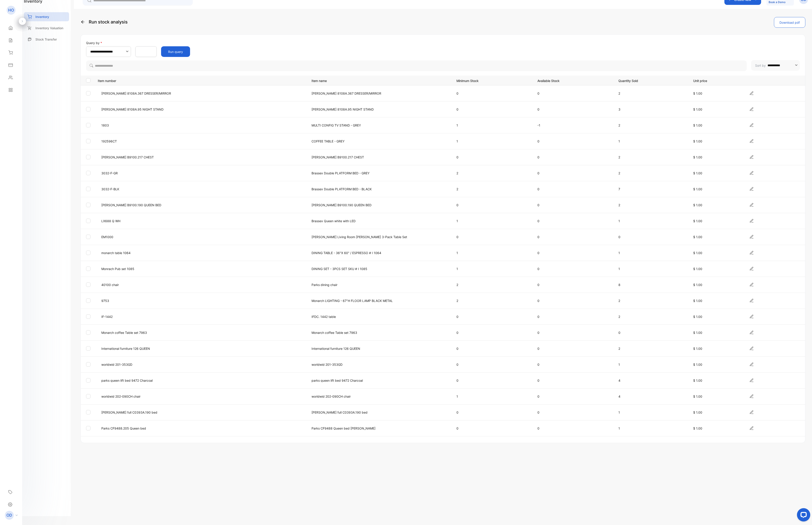 This screenshot has height=525, width=812. What do you see at coordinates (202, 80) in the screenshot?
I see `p: Item number` at bounding box center [202, 80].